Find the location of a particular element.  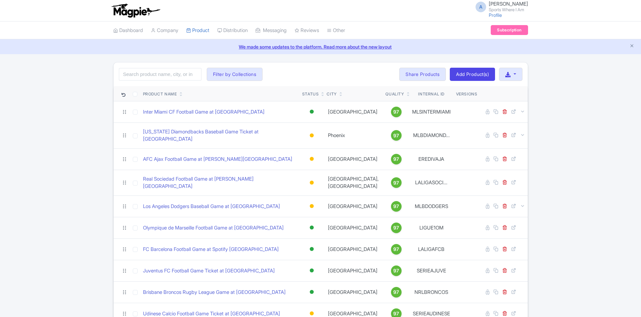

a: Dashboard is located at coordinates (128, 30).